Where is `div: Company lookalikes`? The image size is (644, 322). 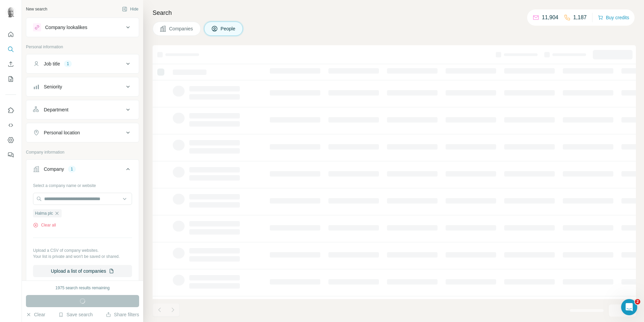 div: Company lookalikes is located at coordinates (66, 27).